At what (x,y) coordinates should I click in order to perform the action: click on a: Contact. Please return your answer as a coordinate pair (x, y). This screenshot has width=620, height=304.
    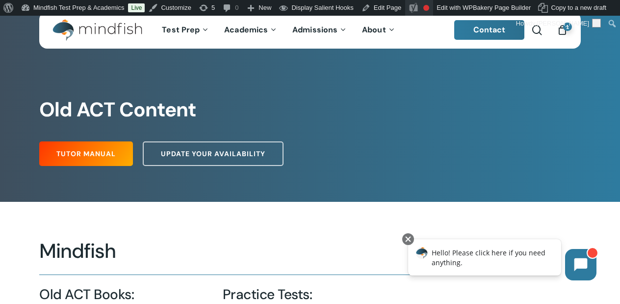
    Looking at the image, I should click on (490, 30).